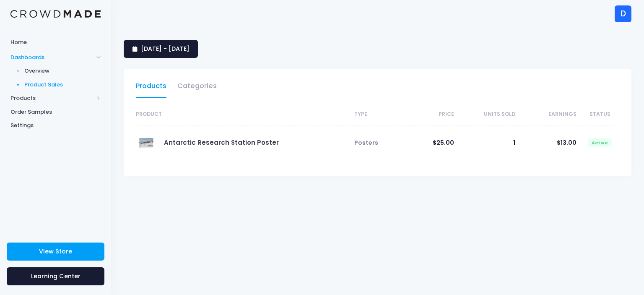 The image size is (644, 295). What do you see at coordinates (601, 142) in the screenshot?
I see `span: Active` at bounding box center [601, 142].